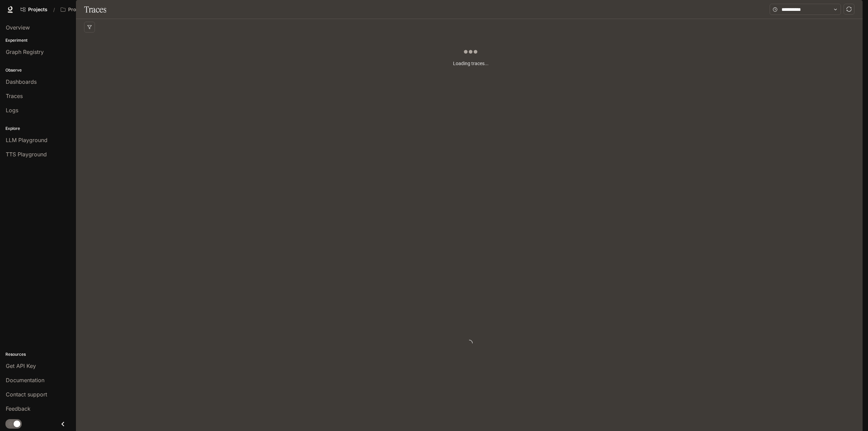  I want to click on span: Projects, so click(38, 10).